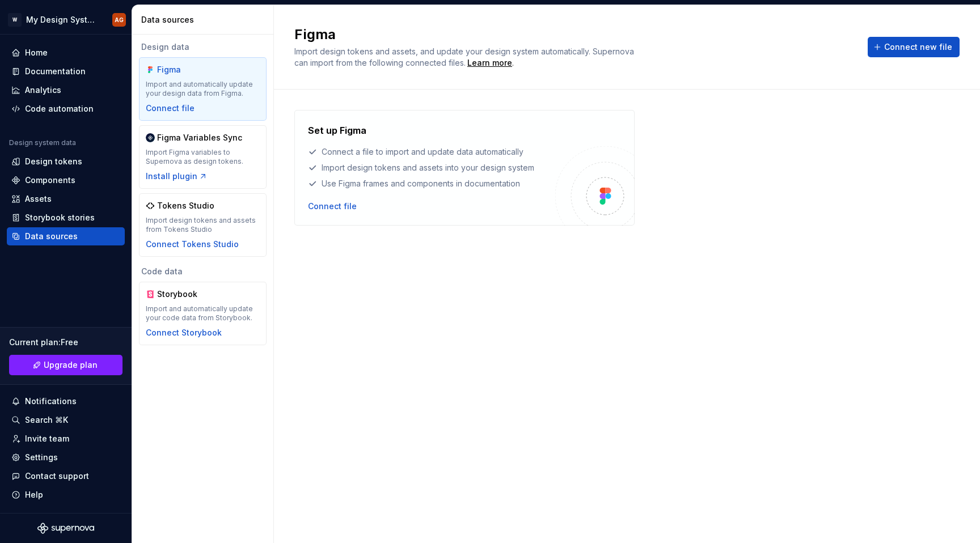 This screenshot has width=980, height=543. What do you see at coordinates (176, 176) in the screenshot?
I see `button: Install plugin` at bounding box center [176, 176].